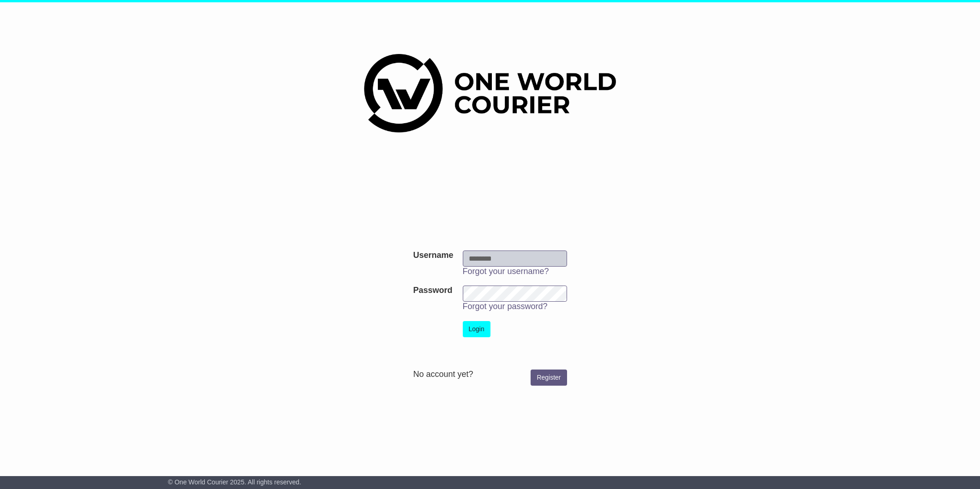 Image resolution: width=980 pixels, height=489 pixels. I want to click on label: Username, so click(433, 255).